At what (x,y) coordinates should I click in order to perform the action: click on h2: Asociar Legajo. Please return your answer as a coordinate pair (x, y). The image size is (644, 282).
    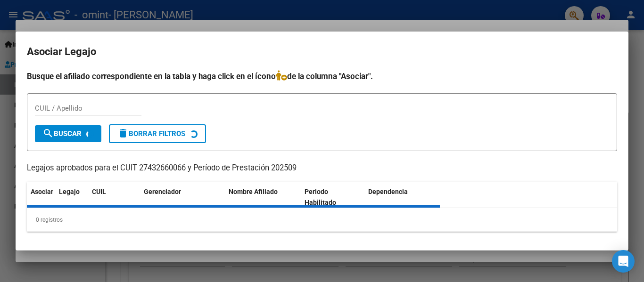
    Looking at the image, I should click on (322, 52).